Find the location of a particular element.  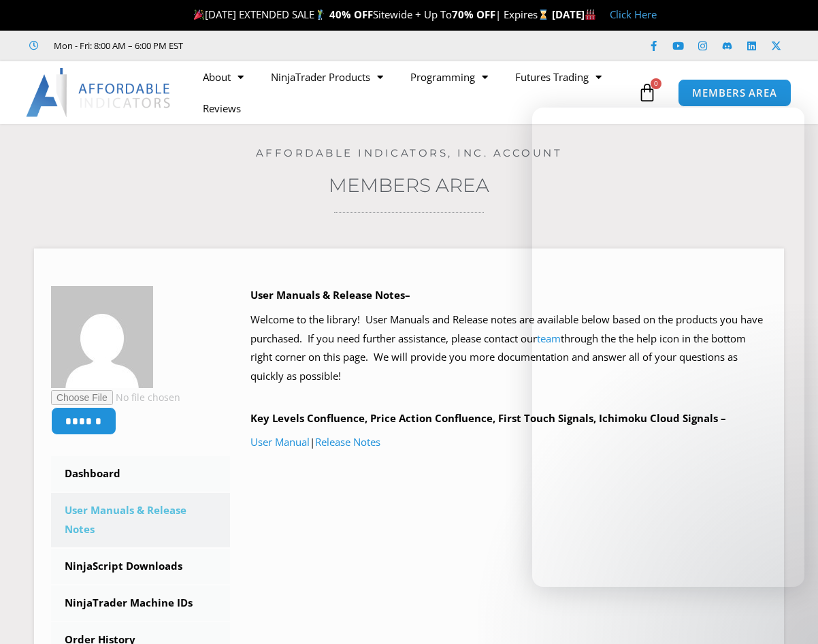

b: Key Levels Confluence, Price Action Confluence, First Touch Signals, Ichimoku Cloud Signals – is located at coordinates (488, 418).